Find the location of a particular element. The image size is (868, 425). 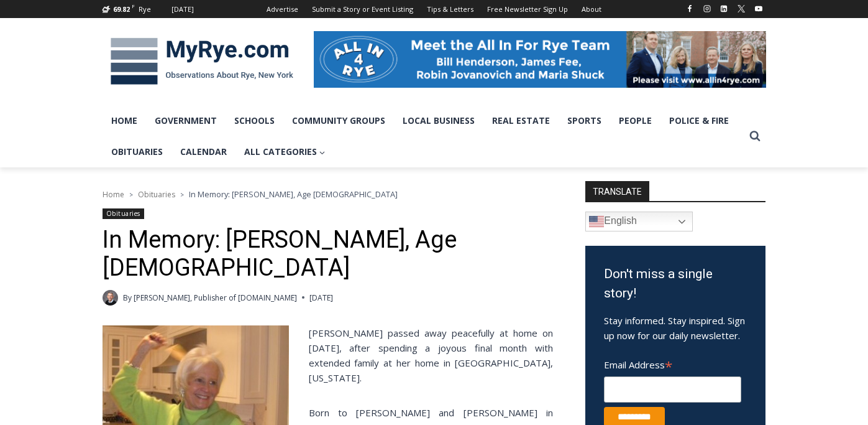

button: View Search Form is located at coordinates (755, 136).